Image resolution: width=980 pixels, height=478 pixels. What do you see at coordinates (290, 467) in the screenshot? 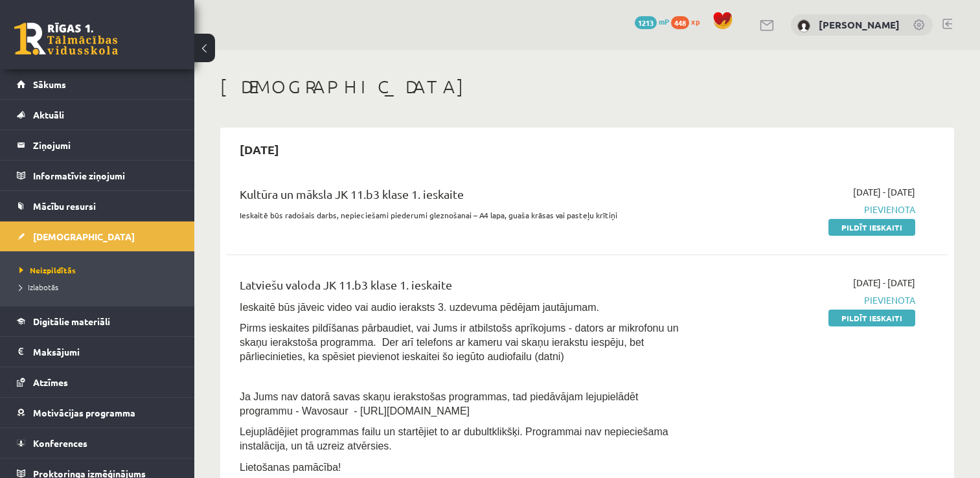
I see `span: Lietošanas pamācība!` at bounding box center [290, 467].